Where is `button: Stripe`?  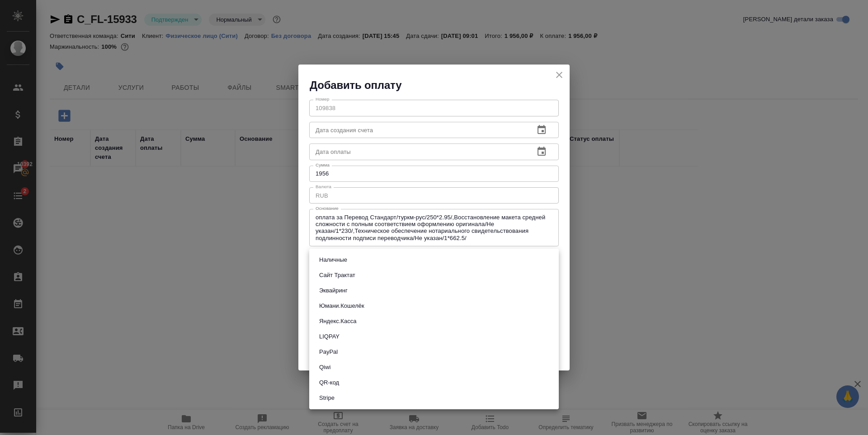
button: Stripe is located at coordinates (326, 398).